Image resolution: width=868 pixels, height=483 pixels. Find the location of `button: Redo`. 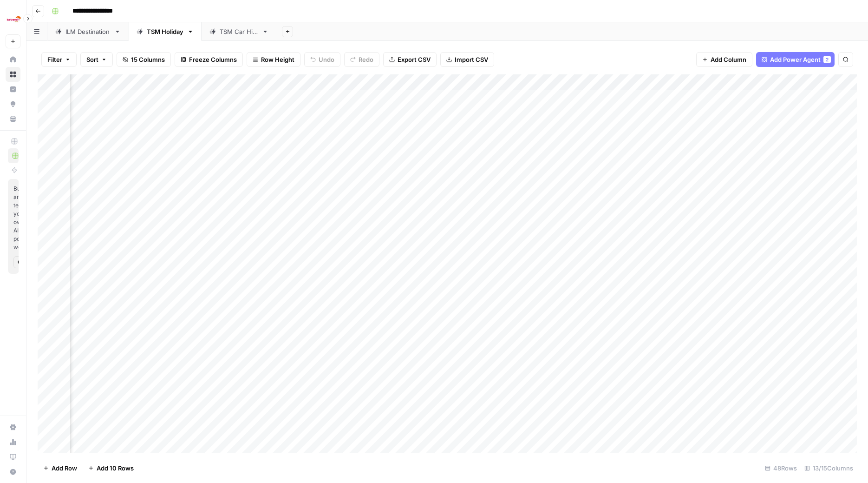

button: Redo is located at coordinates (362, 59).